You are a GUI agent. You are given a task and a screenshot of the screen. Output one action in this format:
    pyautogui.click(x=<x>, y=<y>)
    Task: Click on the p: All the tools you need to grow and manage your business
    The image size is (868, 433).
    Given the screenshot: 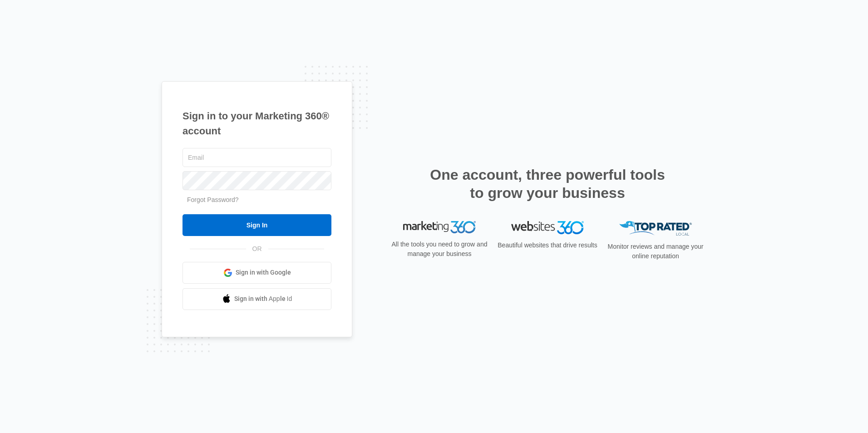 What is the action you would take?
    pyautogui.click(x=440, y=249)
    